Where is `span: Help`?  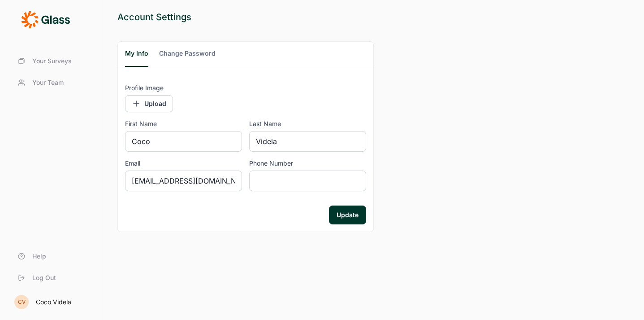 span: Help is located at coordinates (39, 256).